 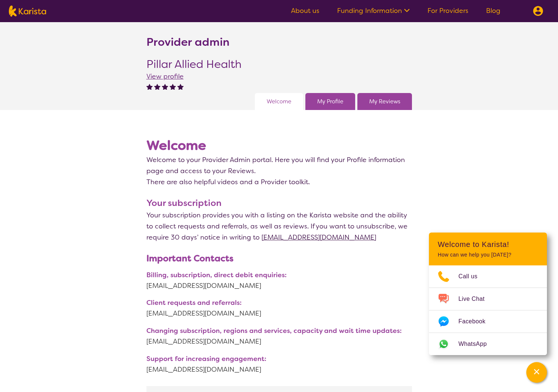 What do you see at coordinates (279, 331) in the screenshot?
I see `p: Changing subscription, regions and services, capacity and wait time updates:` at bounding box center [279, 331].